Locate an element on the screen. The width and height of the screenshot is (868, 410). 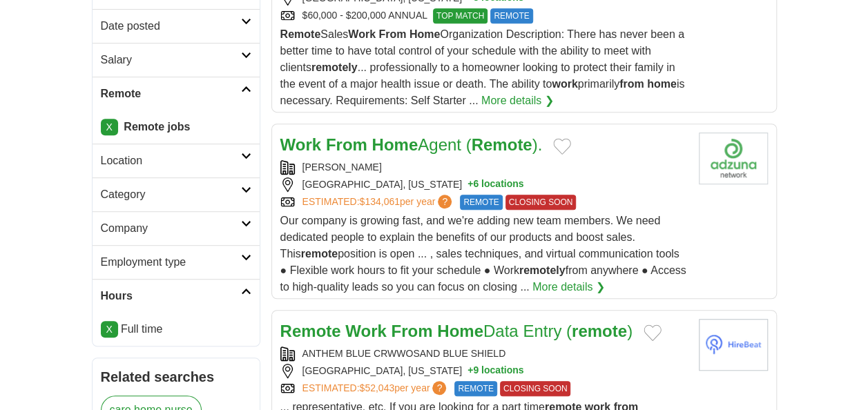
div: $60,000 - $200,000 ANNUAL is located at coordinates (484, 16).